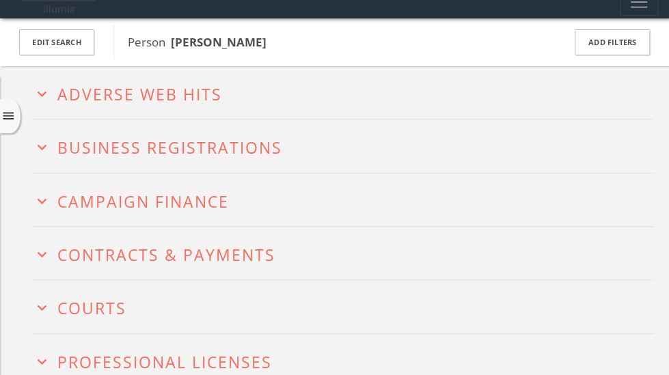 The height and width of the screenshot is (375, 669). What do you see at coordinates (143, 201) in the screenshot?
I see `span: Campaign Finance` at bounding box center [143, 201].